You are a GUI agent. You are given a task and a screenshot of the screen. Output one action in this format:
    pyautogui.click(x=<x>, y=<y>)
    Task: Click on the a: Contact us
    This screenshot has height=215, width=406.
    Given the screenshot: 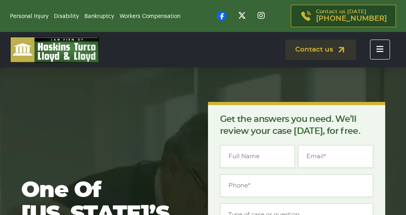 What is the action you would take?
    pyautogui.click(x=320, y=50)
    